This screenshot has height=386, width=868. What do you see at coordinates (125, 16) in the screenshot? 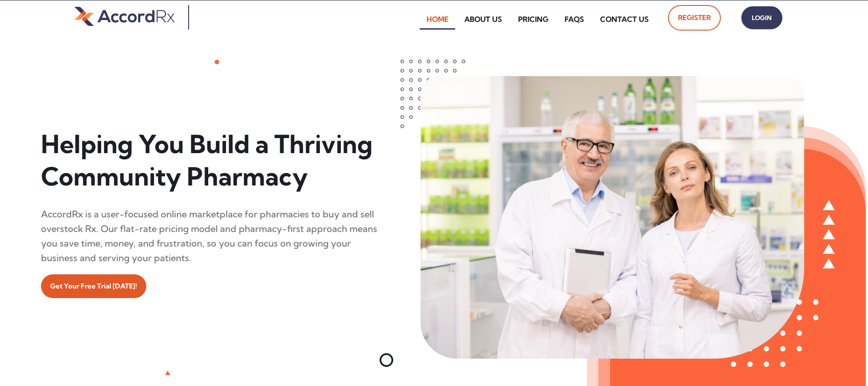
I see `img: default-logo` at bounding box center [125, 16].